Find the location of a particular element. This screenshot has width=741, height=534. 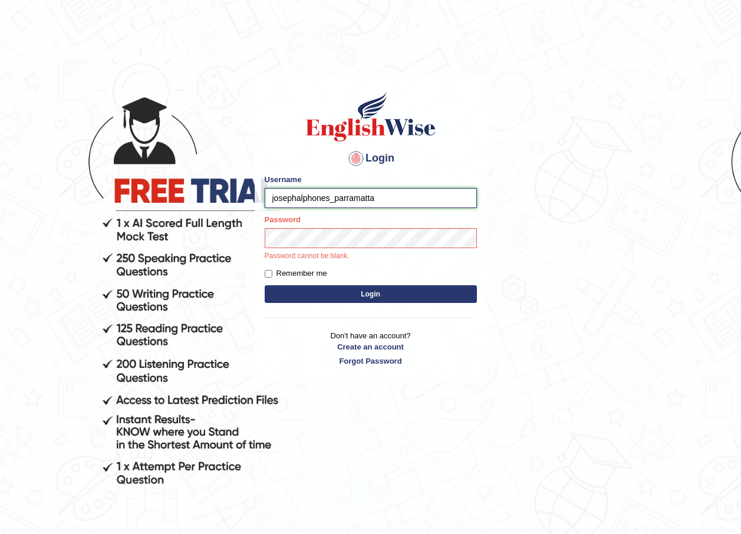

label: Password is located at coordinates (282, 219).